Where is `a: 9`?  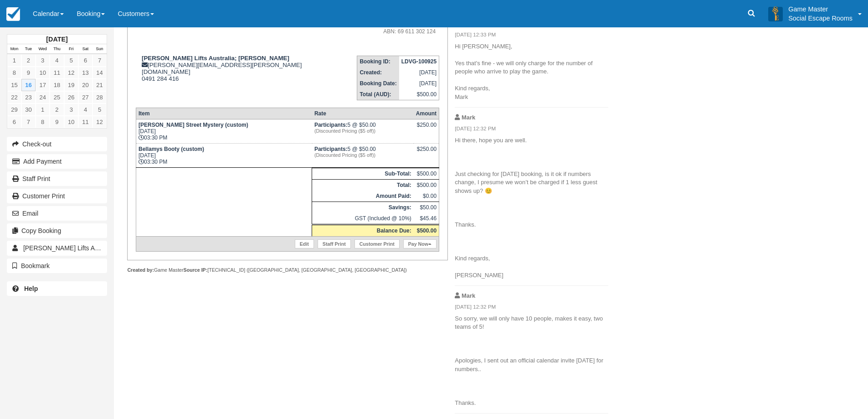
a: 9 is located at coordinates (57, 121).